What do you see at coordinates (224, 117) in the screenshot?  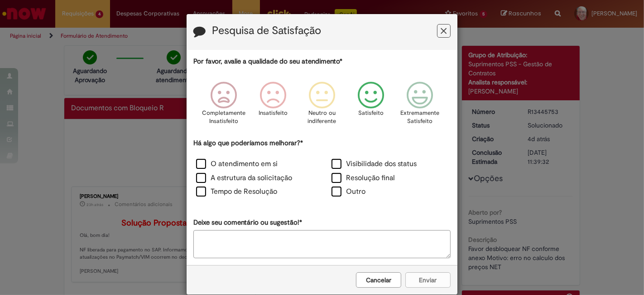 I see `p: Completamente Insatisfeito` at bounding box center [224, 117].